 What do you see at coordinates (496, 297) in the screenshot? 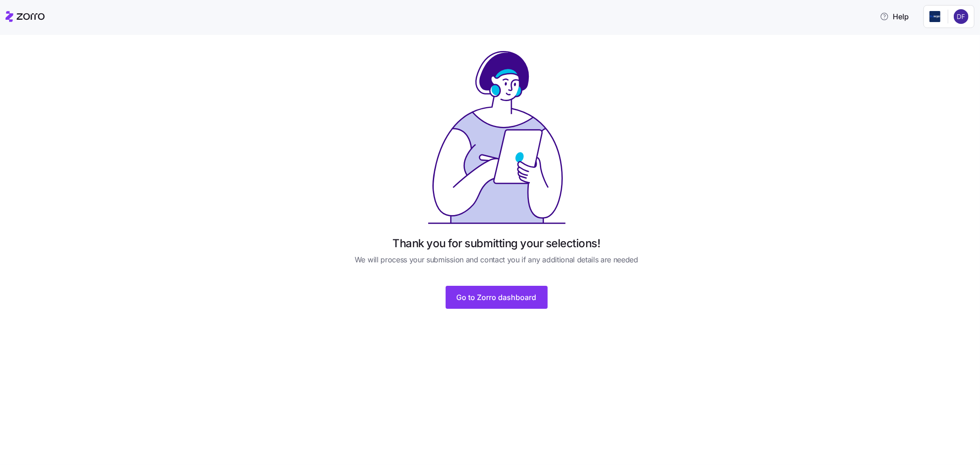
I see `button: Go to Zorro dashboard` at bounding box center [496, 297].